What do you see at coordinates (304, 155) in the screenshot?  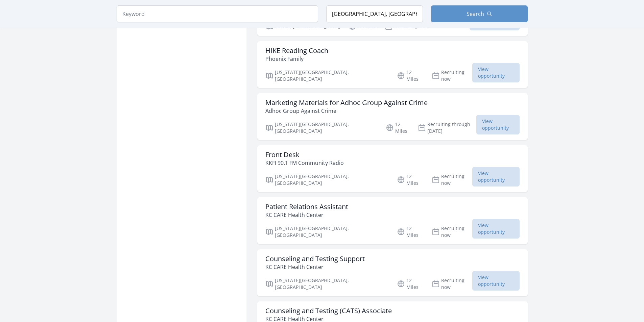 I see `h3: Front Desk` at bounding box center [304, 155].